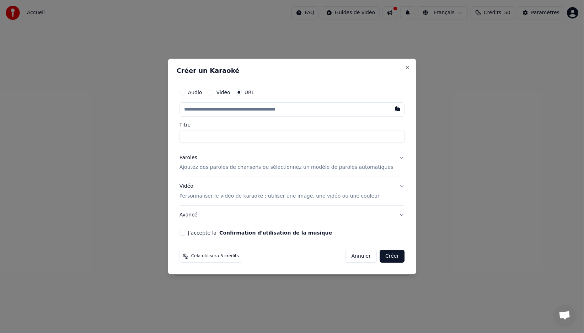 The width and height of the screenshot is (584, 333). What do you see at coordinates (195, 92) in the screenshot?
I see `label: Audio` at bounding box center [195, 92].